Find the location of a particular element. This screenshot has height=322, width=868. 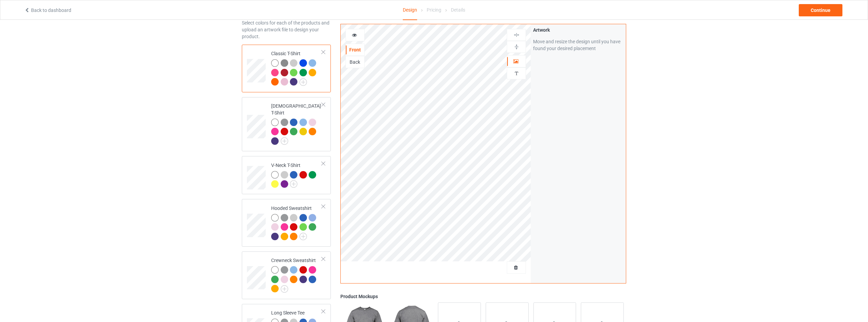

div: Pricing is located at coordinates (434, 10).